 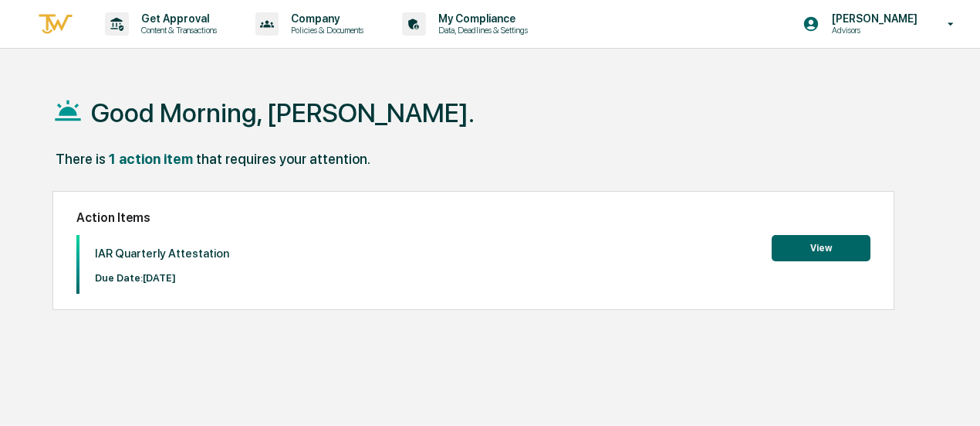 I want to click on div: that requires your attention., so click(x=283, y=158).